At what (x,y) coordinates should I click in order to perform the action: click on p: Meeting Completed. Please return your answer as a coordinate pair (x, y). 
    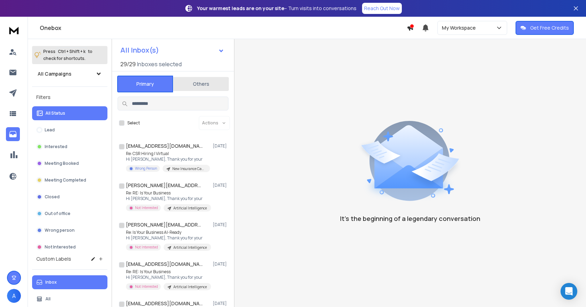
    Looking at the image, I should click on (65, 180).